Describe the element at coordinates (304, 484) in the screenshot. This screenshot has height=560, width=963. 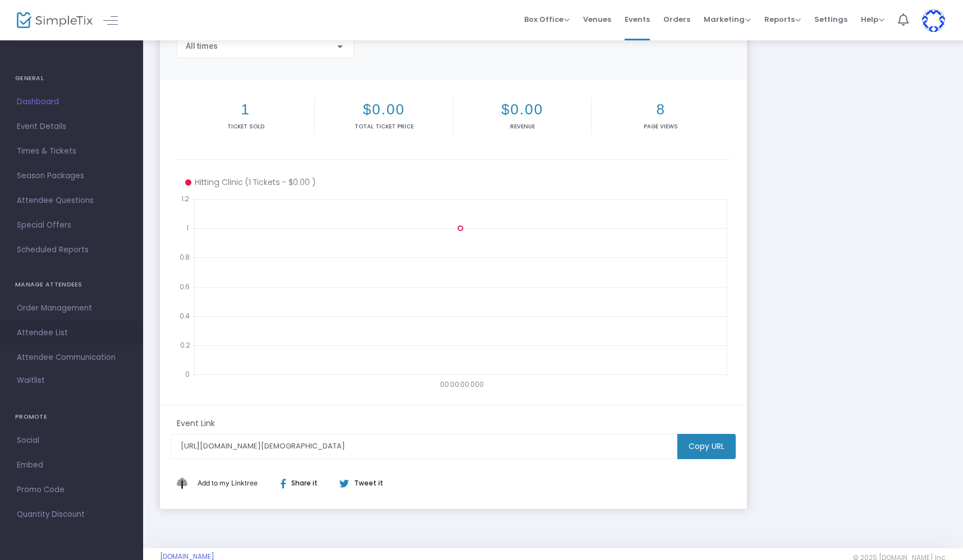
I see `div: Share it` at that location.